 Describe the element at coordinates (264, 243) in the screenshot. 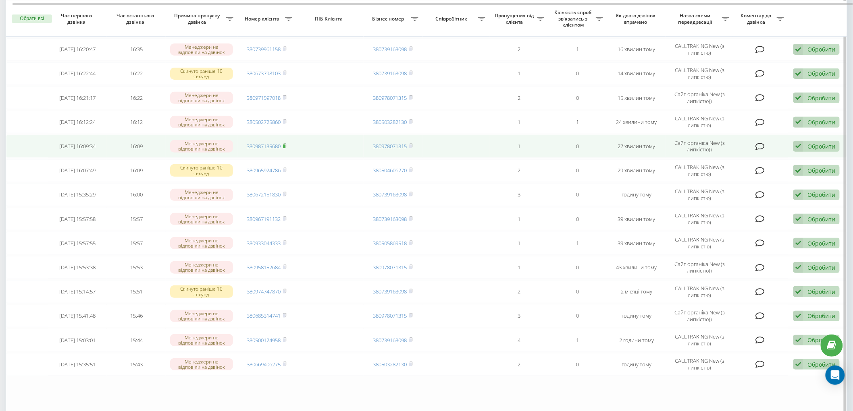

I see `a: 380933044333` at that location.